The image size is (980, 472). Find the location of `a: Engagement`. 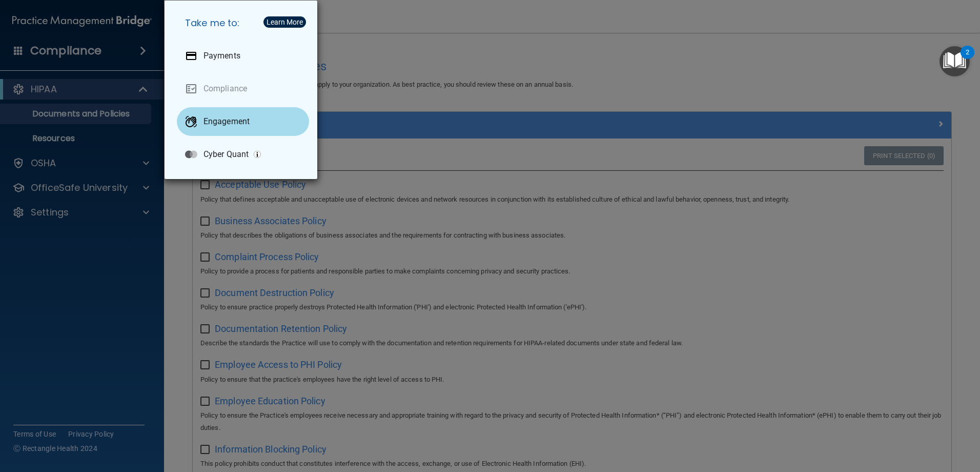

a: Engagement is located at coordinates (243, 121).